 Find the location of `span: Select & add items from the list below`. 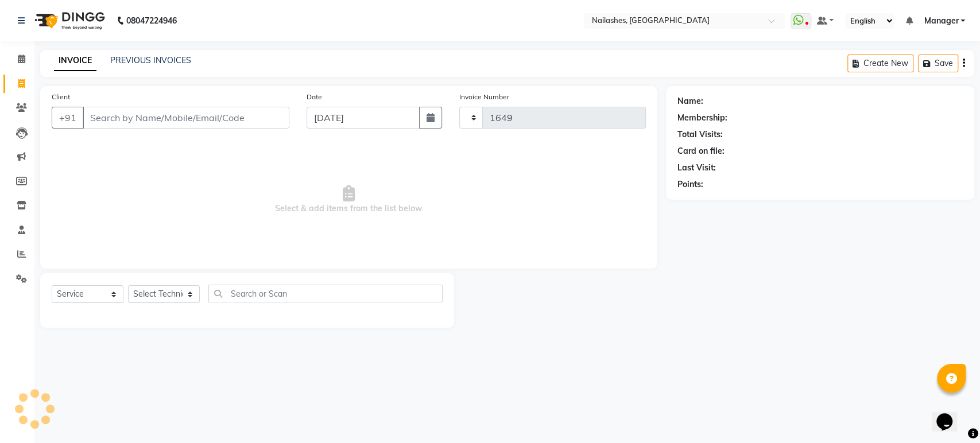

span: Select & add items from the list below is located at coordinates (349, 200).